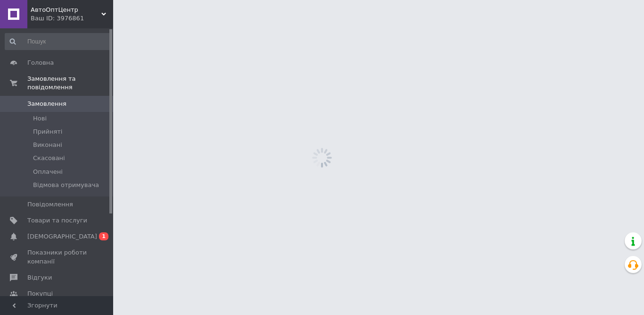  Describe the element at coordinates (70, 83) in the screenshot. I see `span: Замовлення та повідомлення` at that location.